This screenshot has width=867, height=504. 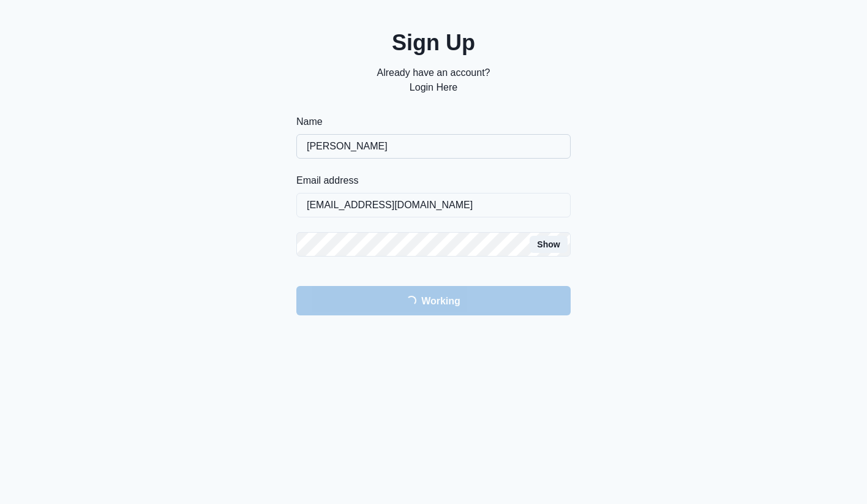 I want to click on input: Email, so click(x=434, y=205).